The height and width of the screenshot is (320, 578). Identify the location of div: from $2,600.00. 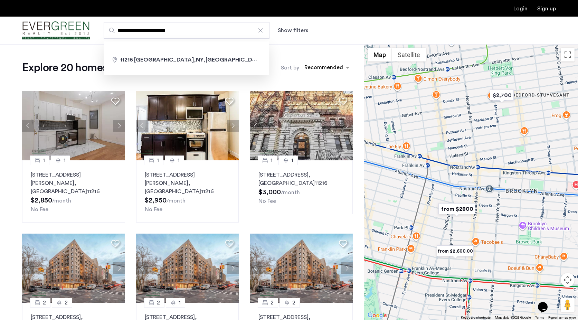
(455, 251).